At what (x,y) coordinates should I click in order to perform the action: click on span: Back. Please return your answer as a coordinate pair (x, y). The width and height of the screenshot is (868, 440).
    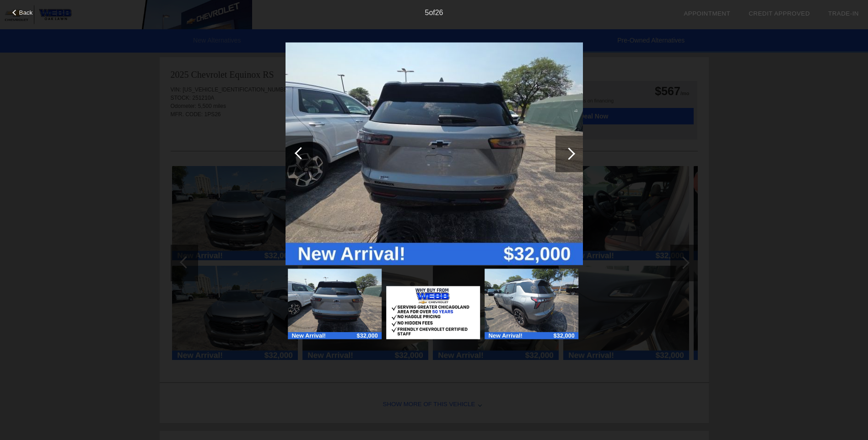
    Looking at the image, I should click on (26, 12).